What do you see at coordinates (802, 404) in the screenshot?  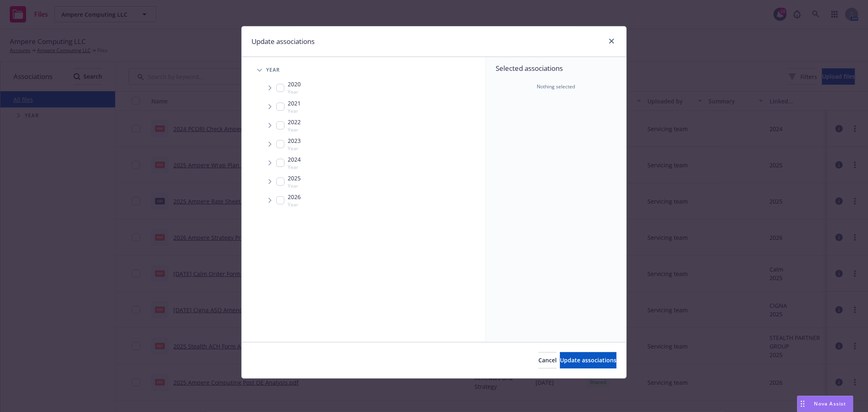 I see `div: Drag to move` at bounding box center [802, 404].